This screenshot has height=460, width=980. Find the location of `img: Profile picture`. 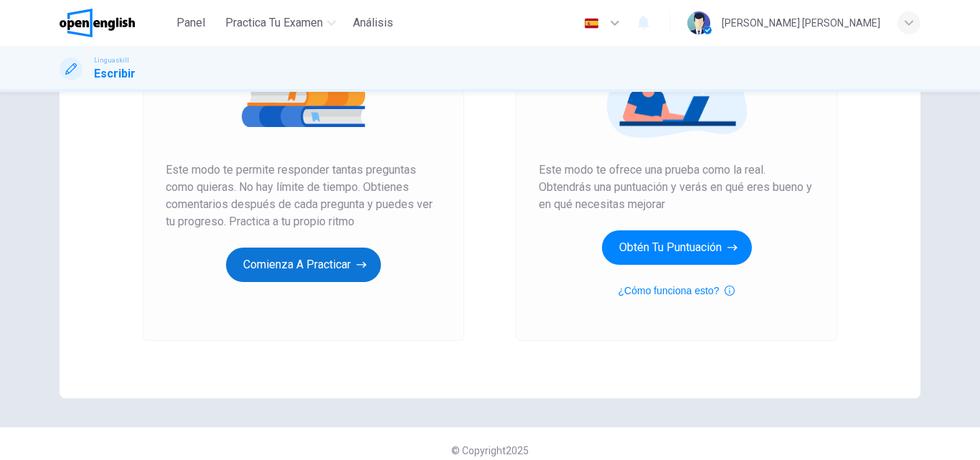

img: Profile picture is located at coordinates (699, 23).